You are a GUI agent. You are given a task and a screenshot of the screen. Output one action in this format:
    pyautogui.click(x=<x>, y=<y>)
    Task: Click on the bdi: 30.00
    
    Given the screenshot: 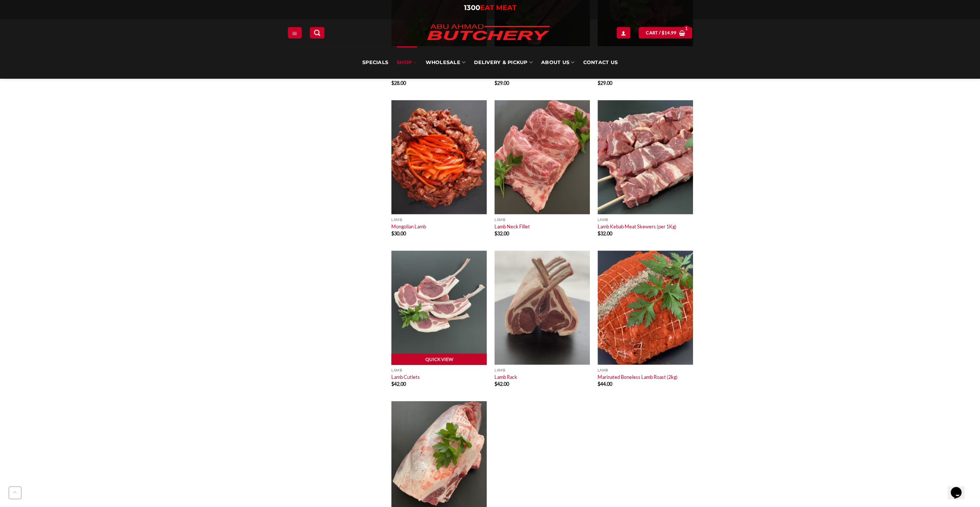 What is the action you would take?
    pyautogui.click(x=399, y=233)
    